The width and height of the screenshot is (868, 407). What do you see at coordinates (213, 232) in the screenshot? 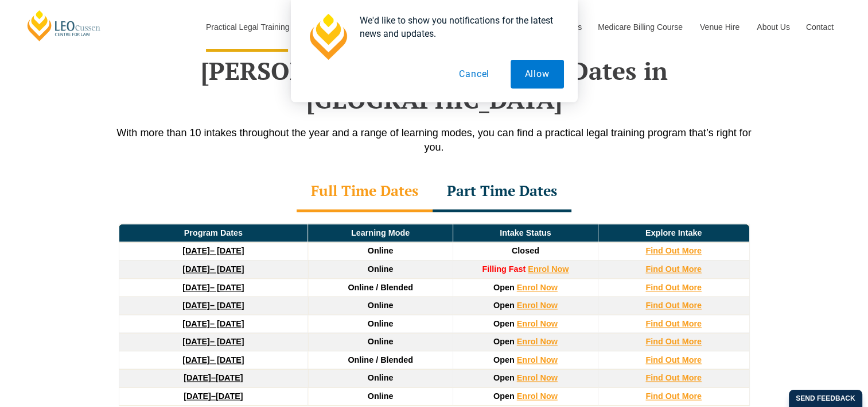
I see `td: Program Dates` at bounding box center [213, 232].